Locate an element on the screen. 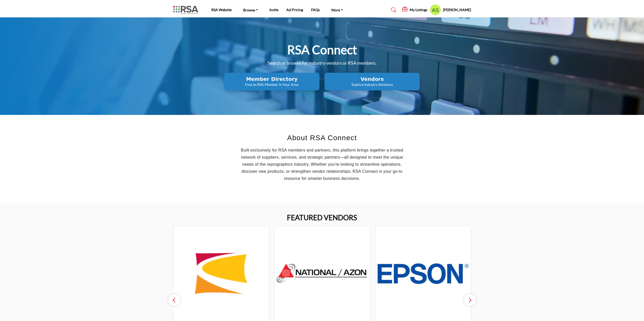 The width and height of the screenshot is (644, 321). h1: RSA Connect is located at coordinates (322, 50).